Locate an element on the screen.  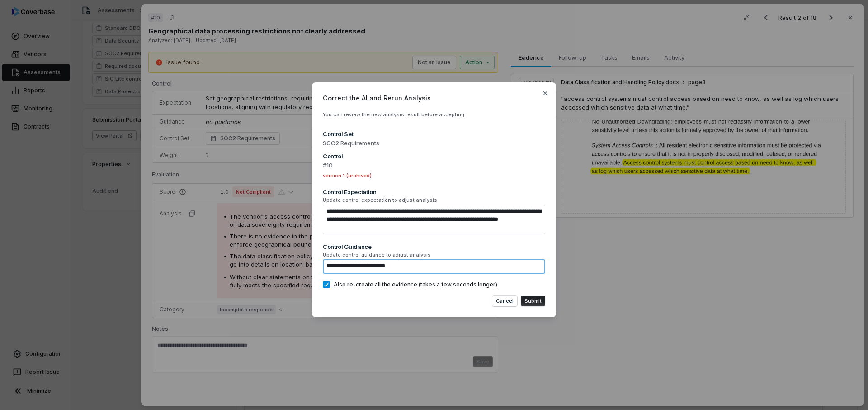
button: Also re-create all the evidence (takes a few seconds longer). is located at coordinates (327, 284).